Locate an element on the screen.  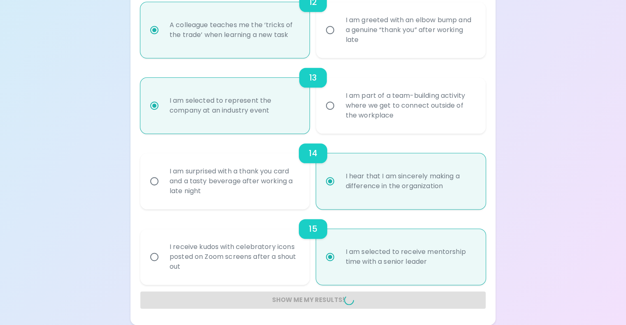
div: I am part of a team-building activity where we get to connect outside of the workplace is located at coordinates (410, 106).